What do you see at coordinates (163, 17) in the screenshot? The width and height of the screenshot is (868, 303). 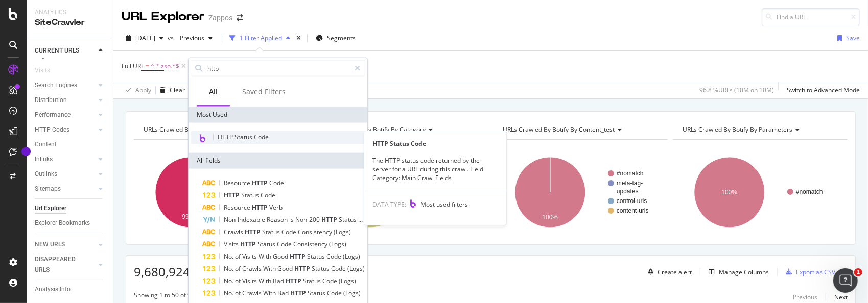 I see `div: URL Explorer` at bounding box center [163, 17].